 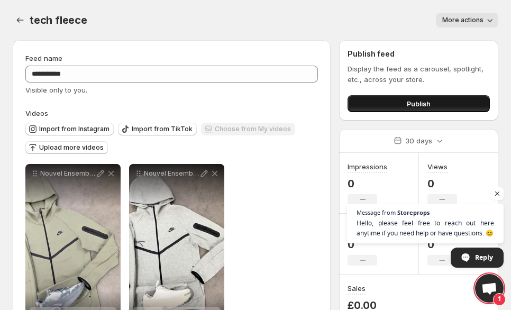 What do you see at coordinates (367, 167) in the screenshot?
I see `h3: Impressions` at bounding box center [367, 167].